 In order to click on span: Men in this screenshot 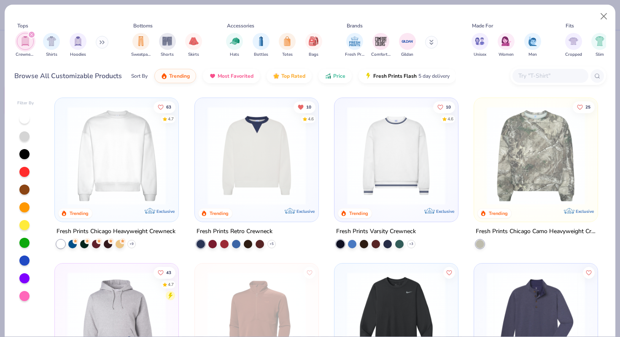, I will do `click(533, 54)`.